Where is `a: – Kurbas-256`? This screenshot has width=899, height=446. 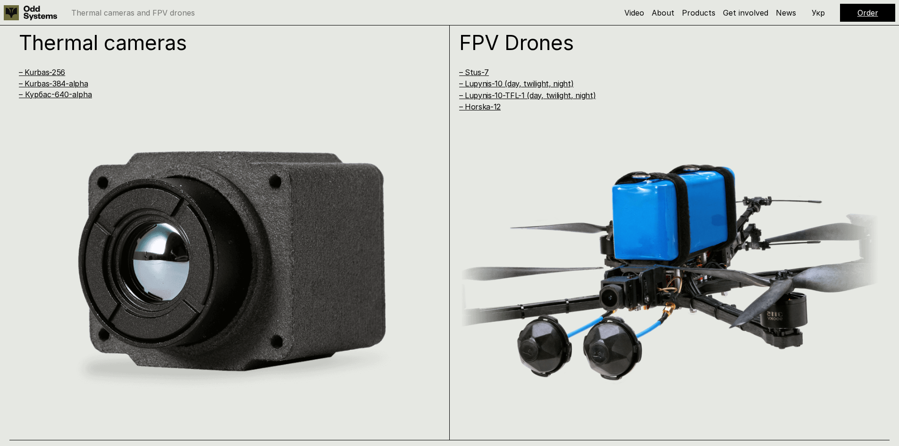 a: – Kurbas-256 is located at coordinates (42, 72).